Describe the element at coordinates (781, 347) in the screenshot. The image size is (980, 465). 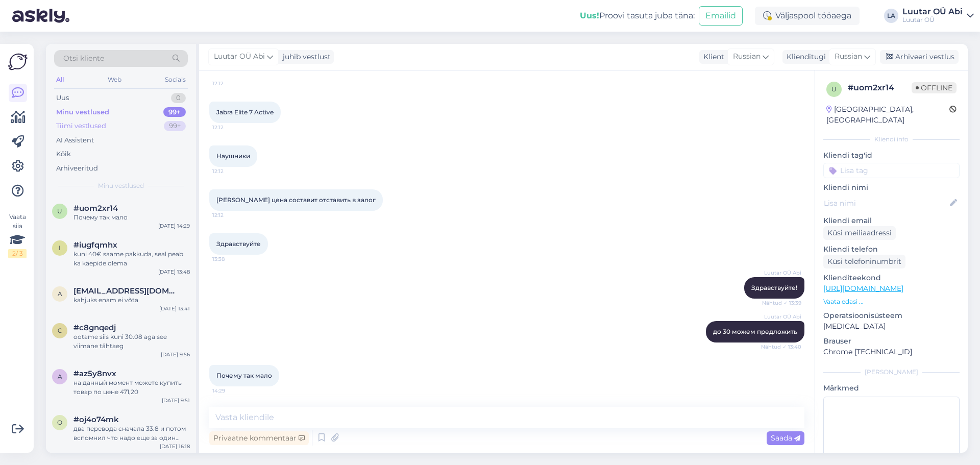
I see `span: Nähtud ✓ 13:40` at that location.